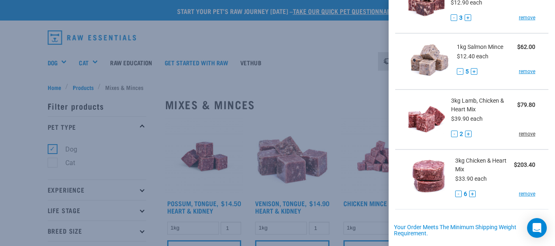 This screenshot has height=246, width=555. Describe the element at coordinates (428, 177) in the screenshot. I see `img: Chicken & Heart Mix` at that location.